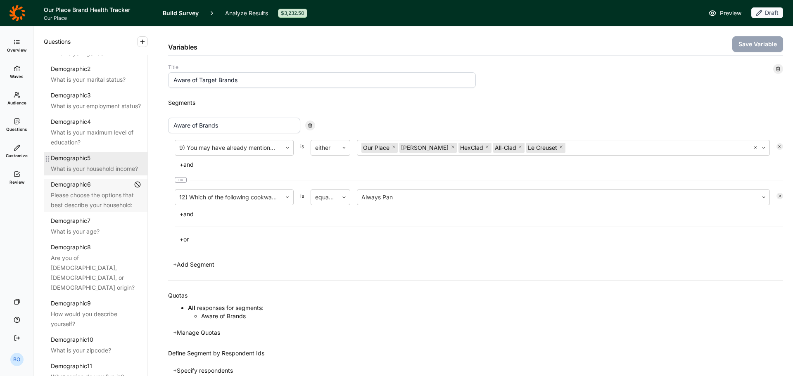 This screenshot has height=376, width=793. I want to click on h2: Segments, so click(476, 103).